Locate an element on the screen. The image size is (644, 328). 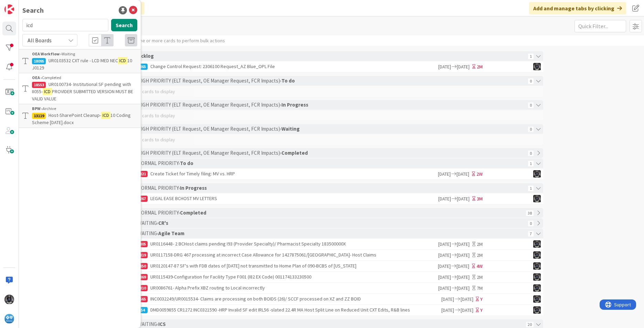
div: Waiting is located at coordinates (85, 54).